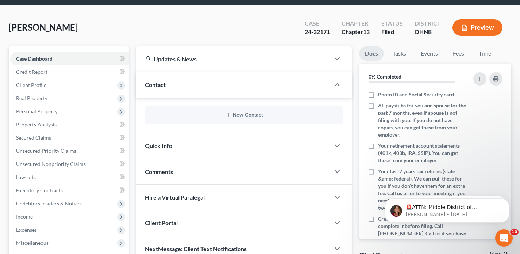 The width and height of the screenshot is (520, 254). What do you see at coordinates (69, 164) in the screenshot?
I see `a: Unsecured Nonpriority Claims` at bounding box center [69, 164].